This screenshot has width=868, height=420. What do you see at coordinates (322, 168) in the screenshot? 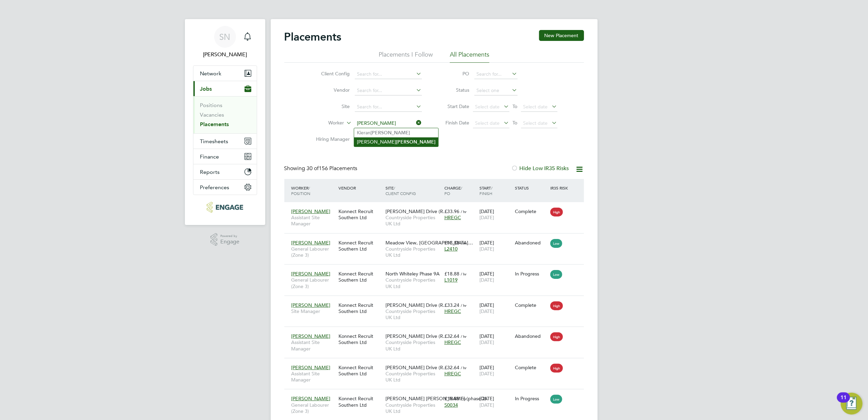
I see `div: Showing` at bounding box center [322, 168].